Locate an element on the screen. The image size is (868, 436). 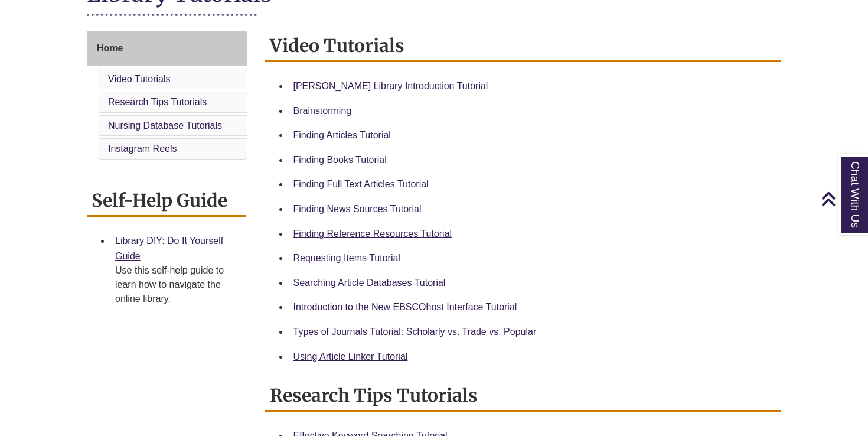
h2: Video Tutorials is located at coordinates (523, 46).